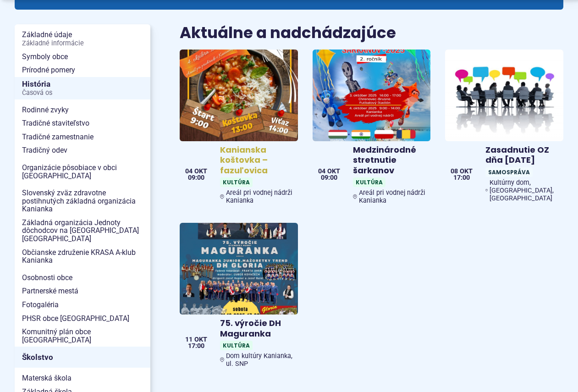 This screenshot has width=578, height=392. Describe the element at coordinates (260, 360) in the screenshot. I see `span: Dom kultúry Kanianka, ul. SNP` at that location.